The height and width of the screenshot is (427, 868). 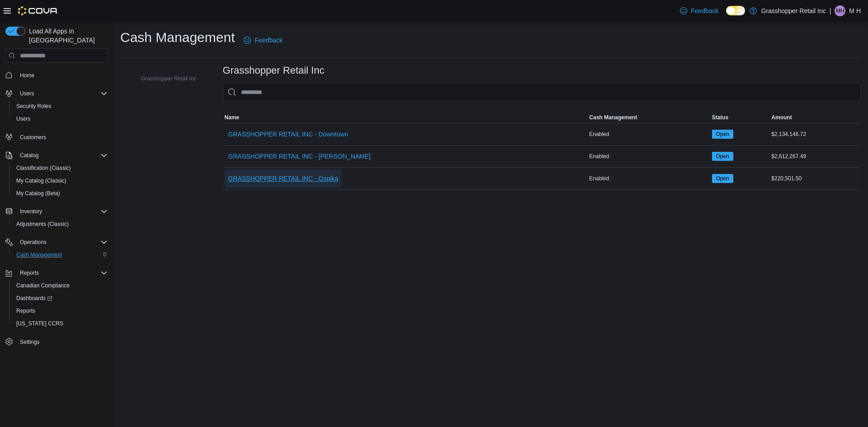 I want to click on span: Dashboards, so click(x=60, y=298).